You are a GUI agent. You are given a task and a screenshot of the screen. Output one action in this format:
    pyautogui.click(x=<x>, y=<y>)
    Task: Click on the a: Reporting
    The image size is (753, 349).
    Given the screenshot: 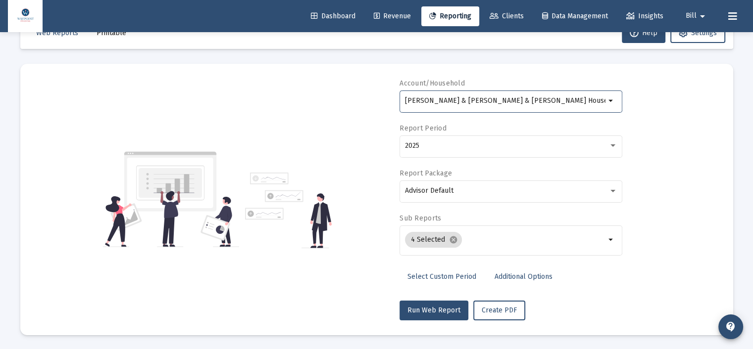 What is the action you would take?
    pyautogui.click(x=450, y=16)
    